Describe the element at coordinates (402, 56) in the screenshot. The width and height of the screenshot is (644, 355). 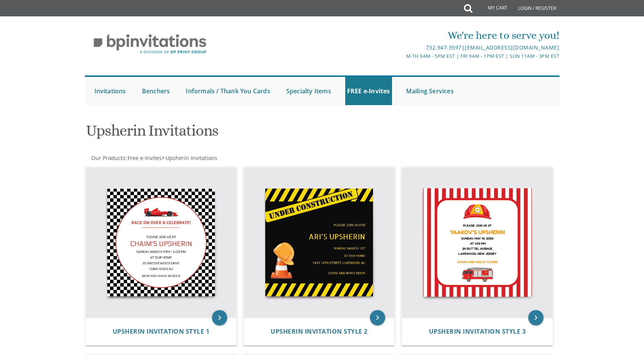
I see `div: M-Th 9am - 5pm EST | Fri 9am - 1pm EST | Sun 11am - 3pm EST` at that location.